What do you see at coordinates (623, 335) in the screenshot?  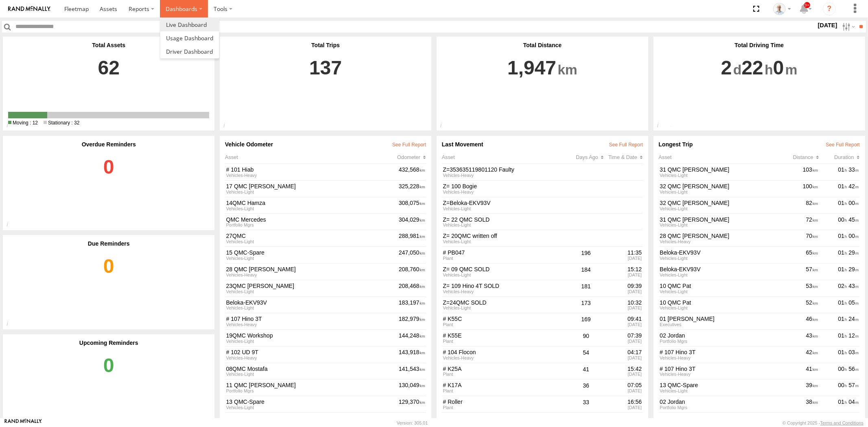 I see `div: 07:39` at bounding box center [623, 335].